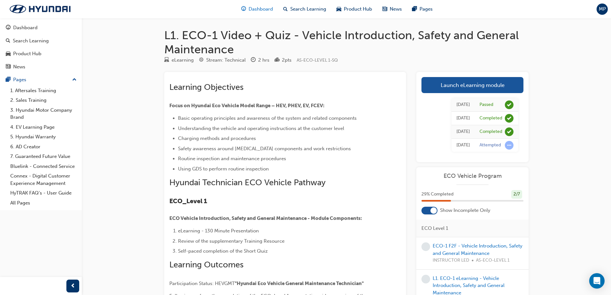 The width and height of the screenshot is (611, 295). What do you see at coordinates (231, 241) in the screenshot?
I see `span: Review of the supplementary Training Resource` at bounding box center [231, 241].